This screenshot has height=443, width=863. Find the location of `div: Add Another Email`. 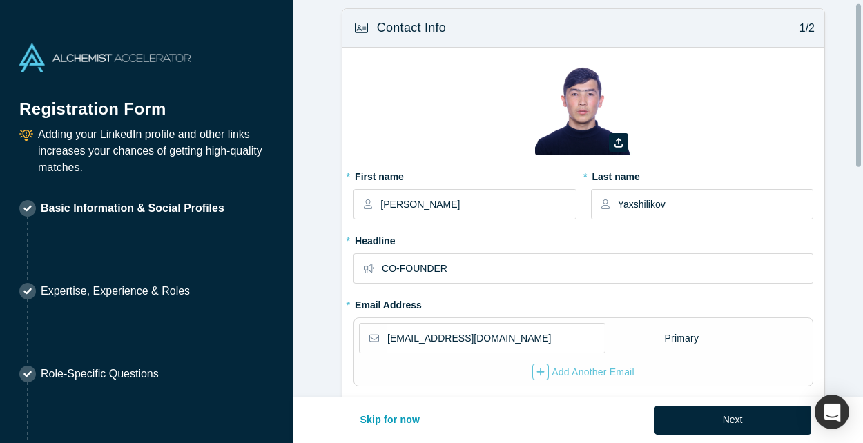

div: Add Another Email is located at coordinates (584, 372).